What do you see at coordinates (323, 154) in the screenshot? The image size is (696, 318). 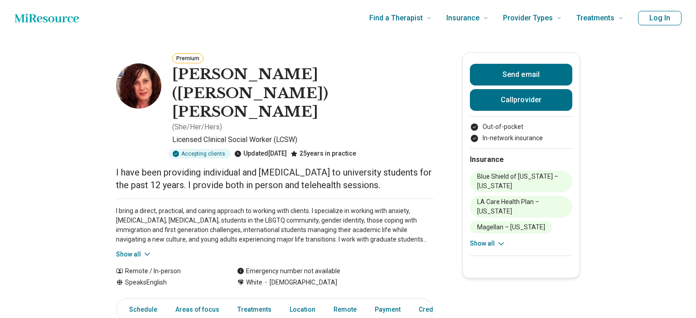 I see `div: 25 years in practice` at bounding box center [323, 154].